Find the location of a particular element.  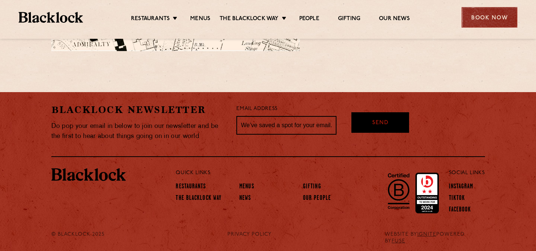

h2: Blacklock Newsletter is located at coordinates (139, 110).